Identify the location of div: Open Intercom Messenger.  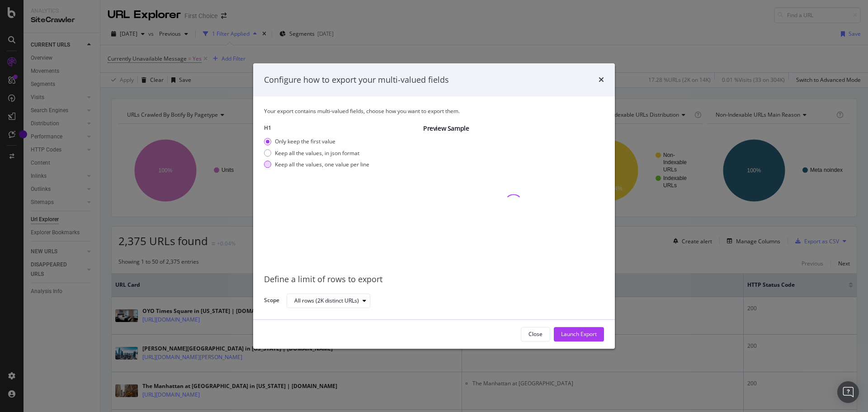
(848, 392).